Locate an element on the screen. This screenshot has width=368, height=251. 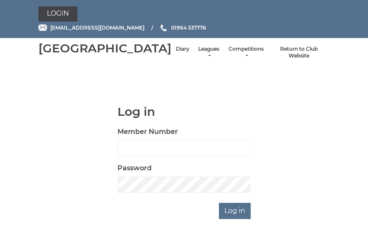
label: Password is located at coordinates (134, 168).